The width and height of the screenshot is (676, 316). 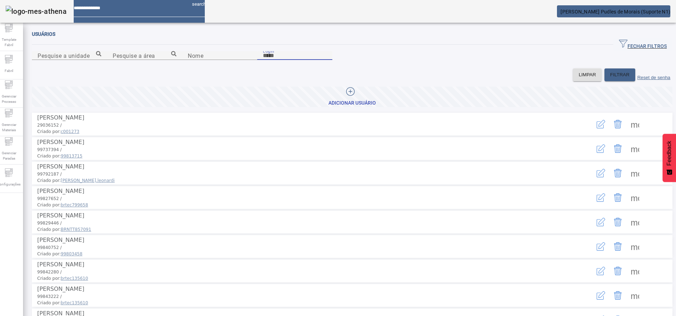 I want to click on span: 99843222 /, so click(x=49, y=296).